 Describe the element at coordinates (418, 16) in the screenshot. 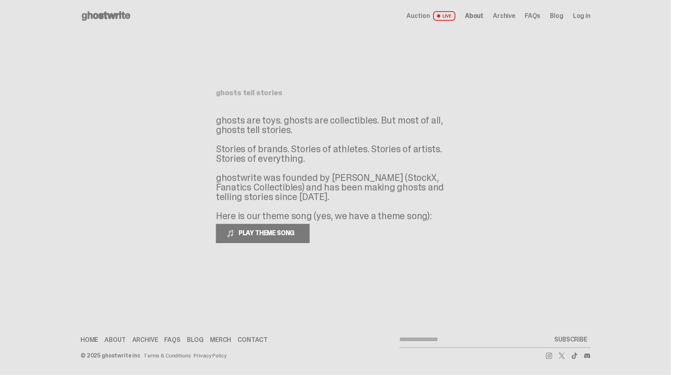

I see `span: Auction` at that location.